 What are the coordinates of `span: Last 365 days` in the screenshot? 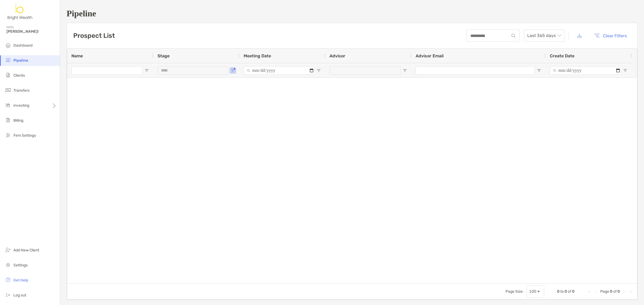 It's located at (545, 36).